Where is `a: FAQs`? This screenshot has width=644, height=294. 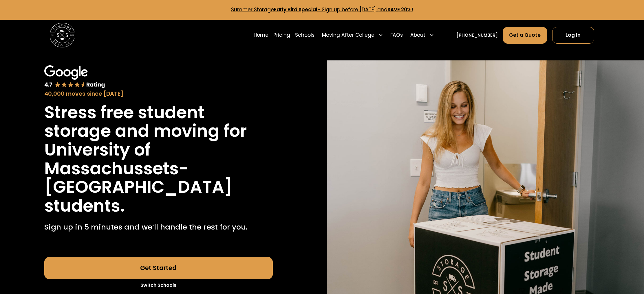
a: FAQs is located at coordinates (397, 36).